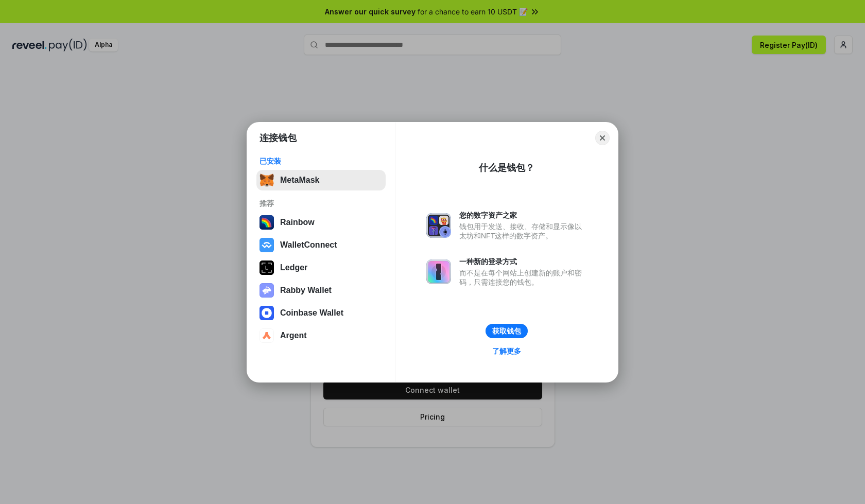  I want to click on button: Rainbow, so click(321, 222).